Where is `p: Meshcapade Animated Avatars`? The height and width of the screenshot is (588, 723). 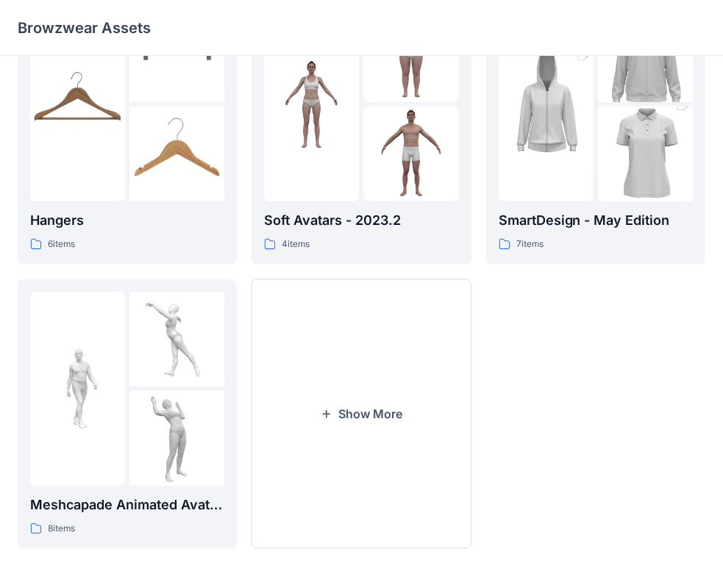 p: Meshcapade Animated Avatars is located at coordinates (127, 504).